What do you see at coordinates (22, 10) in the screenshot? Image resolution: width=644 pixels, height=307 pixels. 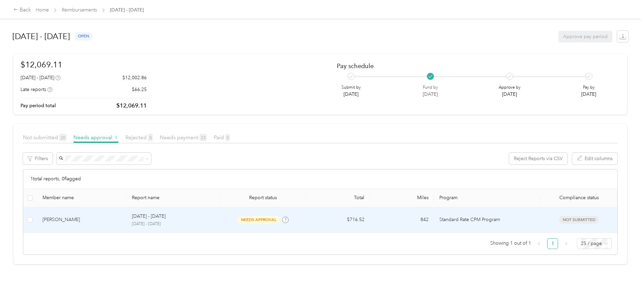 I see `div: Back` at bounding box center [22, 10].